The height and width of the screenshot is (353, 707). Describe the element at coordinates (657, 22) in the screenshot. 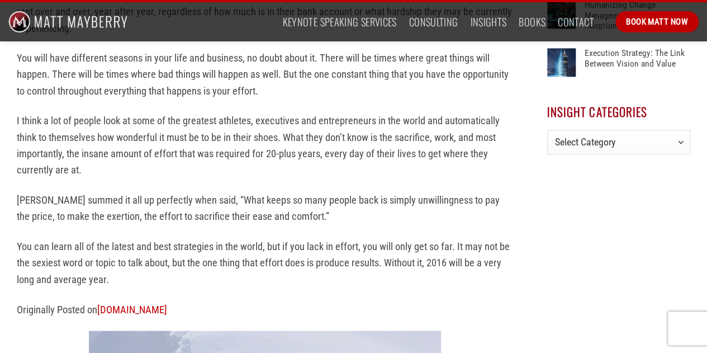

I see `a: Book Matt Now` at that location.